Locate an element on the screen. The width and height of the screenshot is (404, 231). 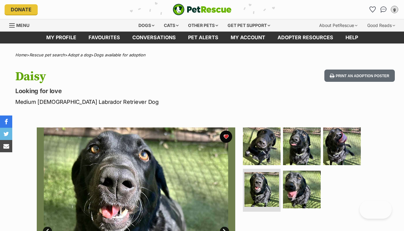
a: Pet alerts is located at coordinates (203, 37).